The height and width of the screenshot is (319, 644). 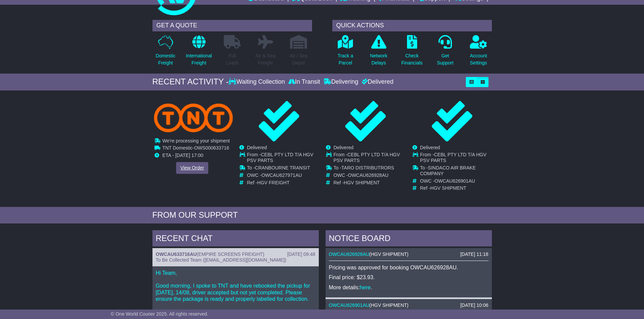 I want to click on span: OWCAU626901AU, so click(x=455, y=181).